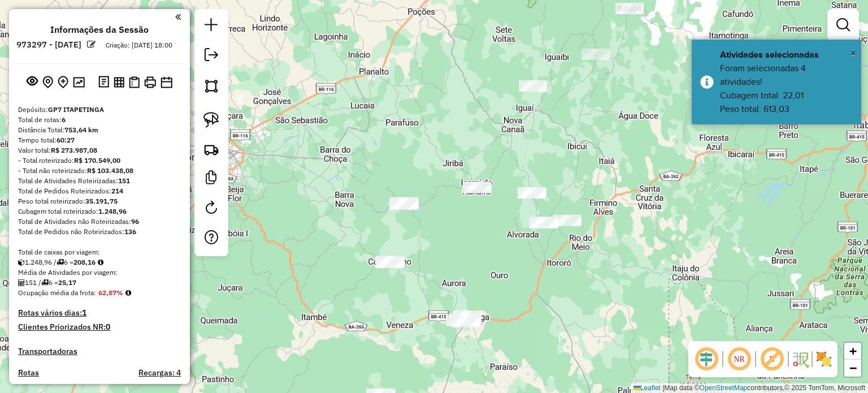 This screenshot has height=393, width=868. I want to click on img: Fluxo de ruas, so click(800, 359).